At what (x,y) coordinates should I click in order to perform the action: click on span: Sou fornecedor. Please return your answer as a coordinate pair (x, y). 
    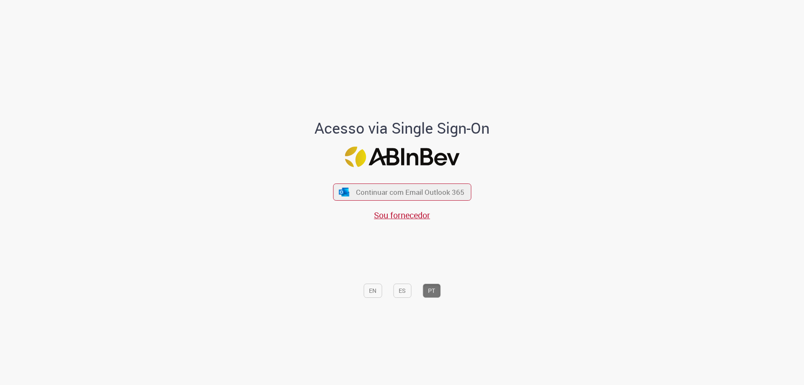
    Looking at the image, I should click on (402, 215).